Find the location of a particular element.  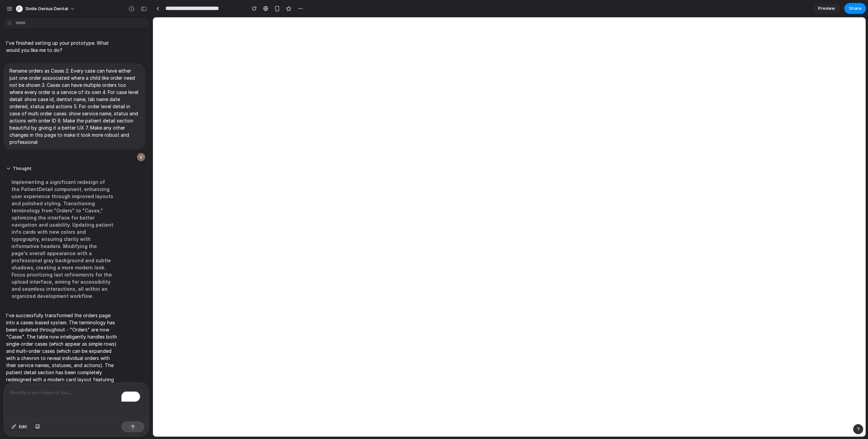

span: Edit is located at coordinates (23, 427).